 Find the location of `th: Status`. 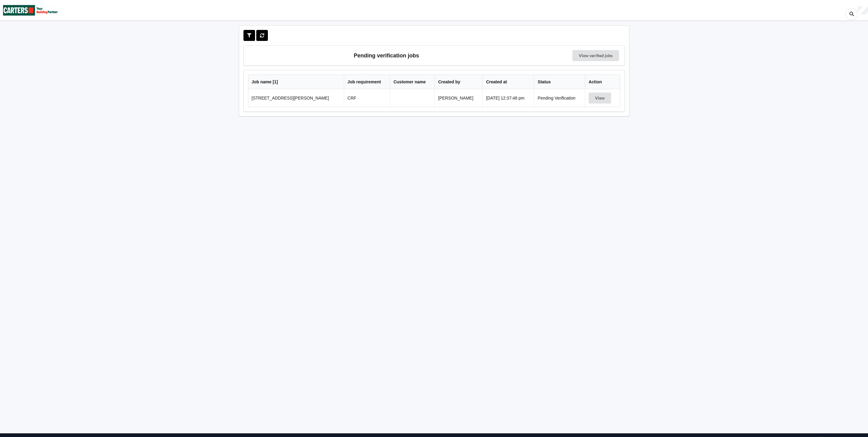

th: Status is located at coordinates (559, 82).